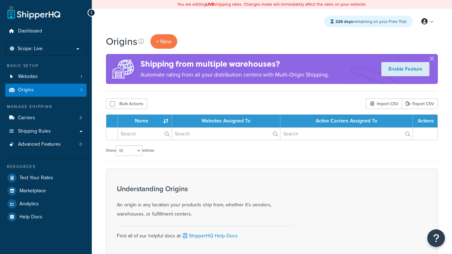 The height and width of the screenshot is (254, 452). Describe the element at coordinates (436, 238) in the screenshot. I see `button: Open Resource Center` at that location.